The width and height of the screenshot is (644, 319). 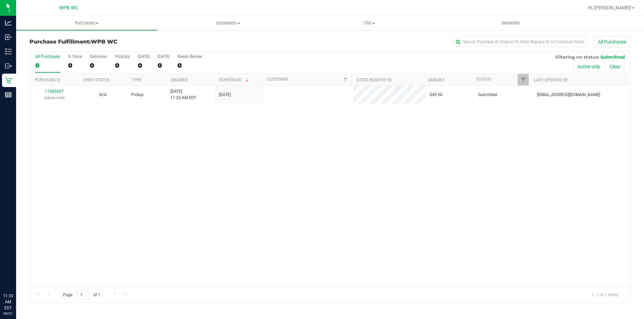 I want to click on h3: Purchase Fulfillment:, so click(x=130, y=42).